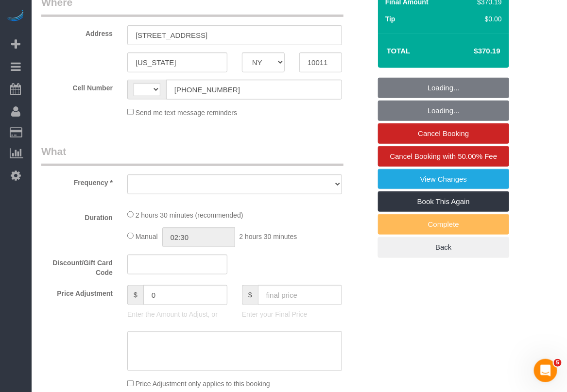  I want to click on strong: Total, so click(398, 51).